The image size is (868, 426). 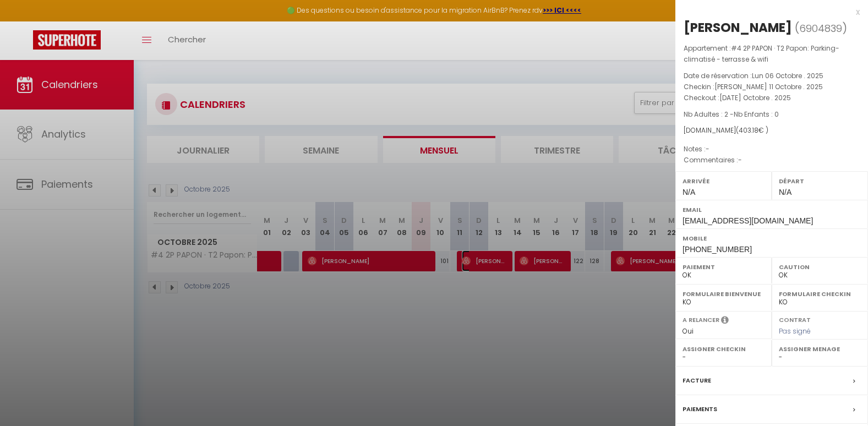 What do you see at coordinates (724, 294) in the screenshot?
I see `label: Formulaire Bienvenue` at bounding box center [724, 294].